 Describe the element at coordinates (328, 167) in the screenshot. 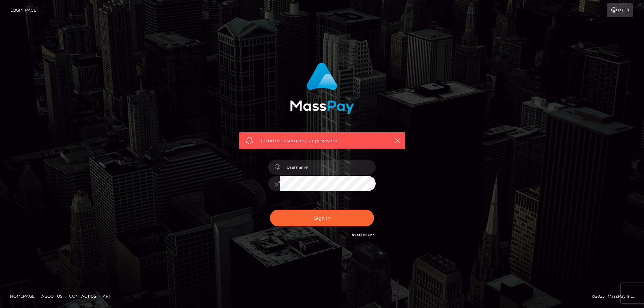

I see `input: Username...` at that location.